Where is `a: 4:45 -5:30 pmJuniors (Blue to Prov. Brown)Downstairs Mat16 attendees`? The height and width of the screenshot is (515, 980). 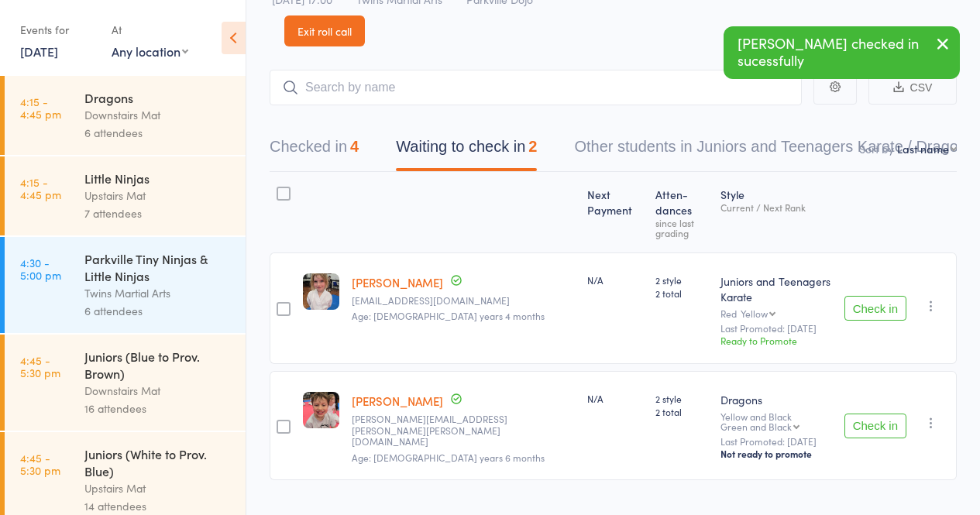
a: 4:45 -5:30 pmJuniors (Blue to Prov. Brown)Downstairs Mat16 attendees is located at coordinates (125, 383).